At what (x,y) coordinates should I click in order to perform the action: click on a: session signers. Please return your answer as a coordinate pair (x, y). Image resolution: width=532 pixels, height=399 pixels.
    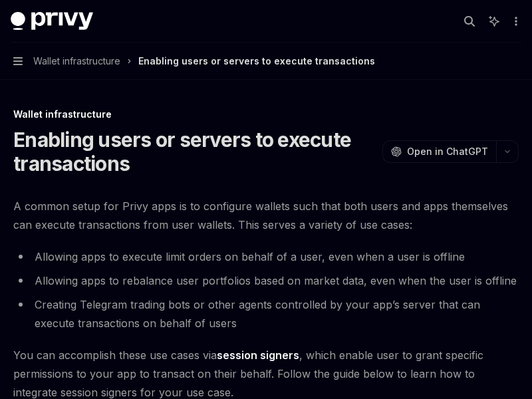
    Looking at the image, I should click on (258, 355).